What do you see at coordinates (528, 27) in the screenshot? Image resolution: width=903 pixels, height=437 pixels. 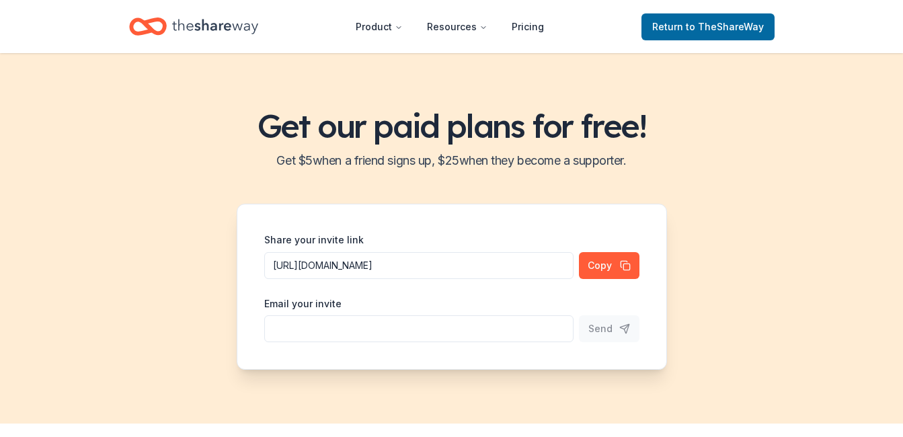 I see `a: Pricing` at bounding box center [528, 27].